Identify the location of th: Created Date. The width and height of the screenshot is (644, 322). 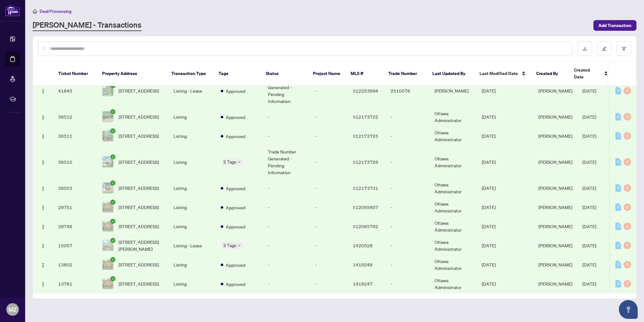
(591, 74).